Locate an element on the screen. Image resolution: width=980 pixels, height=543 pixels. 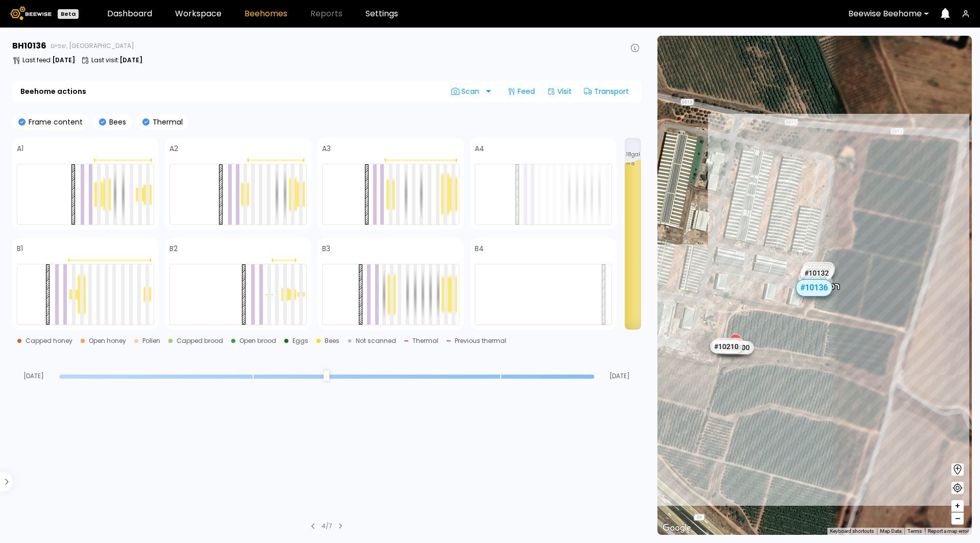
span: Scan is located at coordinates (467, 91).